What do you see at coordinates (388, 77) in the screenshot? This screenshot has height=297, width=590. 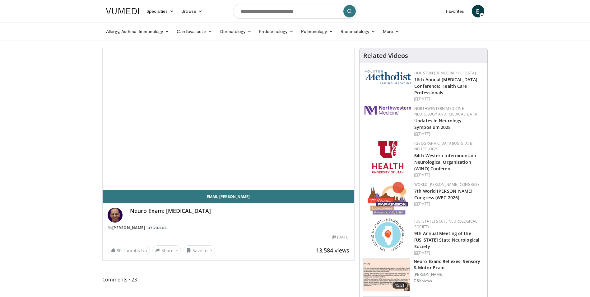 I see `img: 5e4488cc-e109-4a4e-9fd9-73bb9237ee91.png.150x105_q85_autocrop_double_scale_upscale_version-0.2.png` at bounding box center [388, 77].